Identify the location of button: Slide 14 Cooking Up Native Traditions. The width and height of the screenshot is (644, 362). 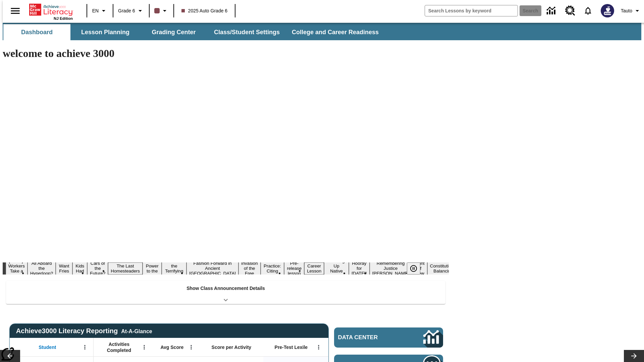
(337, 268).